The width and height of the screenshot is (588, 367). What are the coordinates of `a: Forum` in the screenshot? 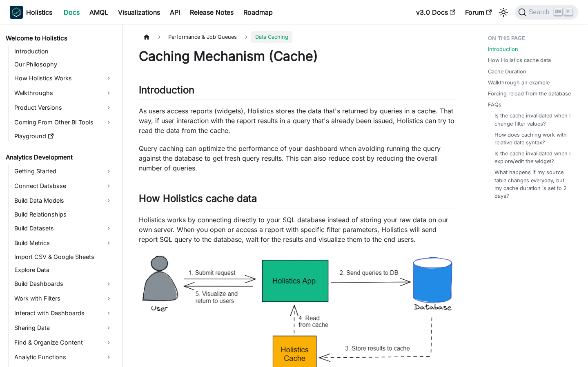 It's located at (478, 12).